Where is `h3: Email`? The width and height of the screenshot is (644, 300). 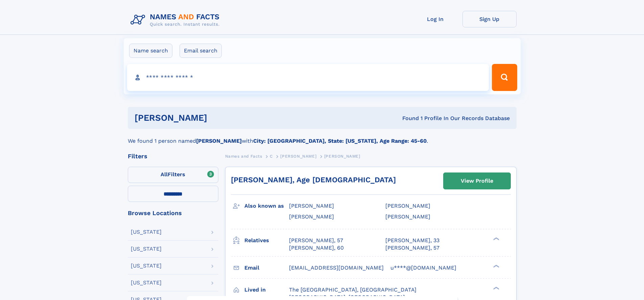
h3: Email is located at coordinates (267, 268).